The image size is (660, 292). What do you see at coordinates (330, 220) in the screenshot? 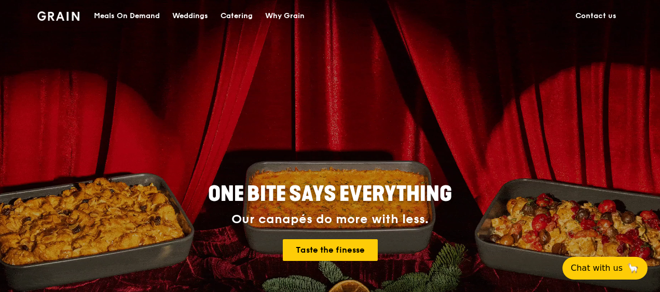
I see `div: Our canapés do more with less.` at bounding box center [330, 220].